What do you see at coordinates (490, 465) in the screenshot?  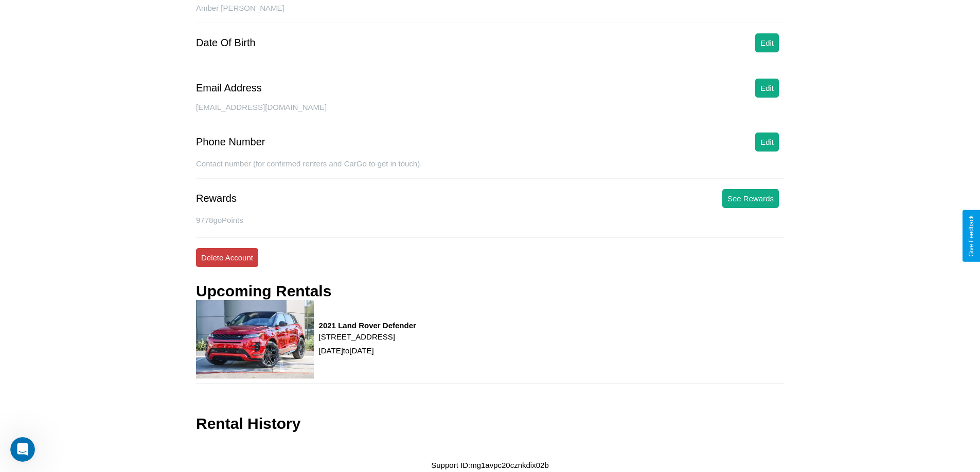 I see `p: Support ID: mg1avpc20cznkdix02b` at bounding box center [490, 465].